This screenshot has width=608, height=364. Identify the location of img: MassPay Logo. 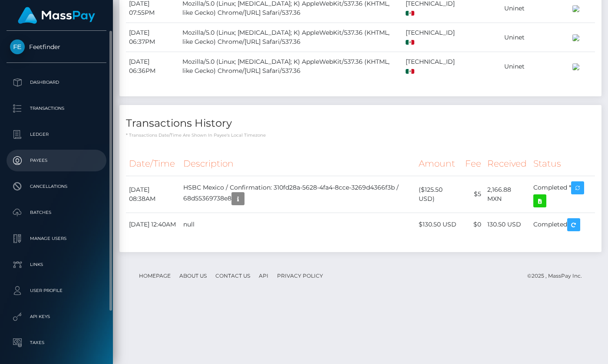
(57, 15).